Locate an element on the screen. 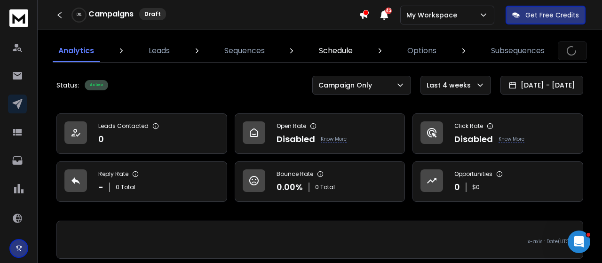  a: Analytics is located at coordinates (76, 51).